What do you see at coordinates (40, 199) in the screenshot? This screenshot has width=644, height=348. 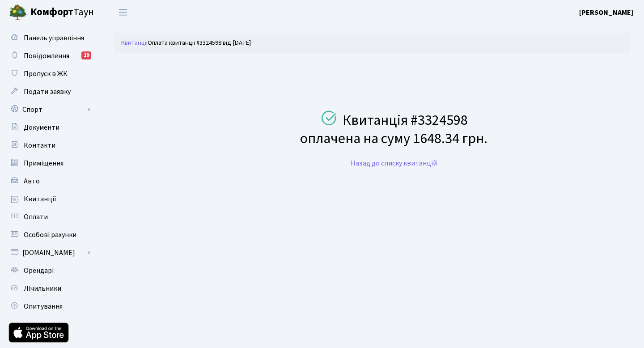 I see `span: Квитанції` at bounding box center [40, 199].